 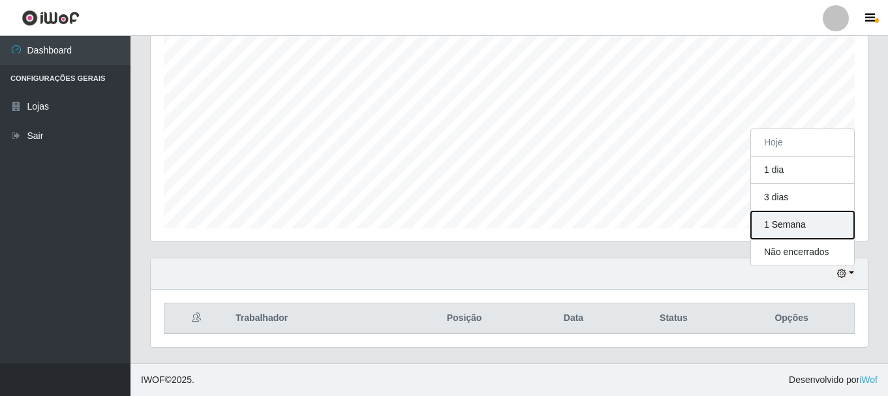 What do you see at coordinates (803, 225) in the screenshot?
I see `button: 1 Semana` at bounding box center [803, 225].